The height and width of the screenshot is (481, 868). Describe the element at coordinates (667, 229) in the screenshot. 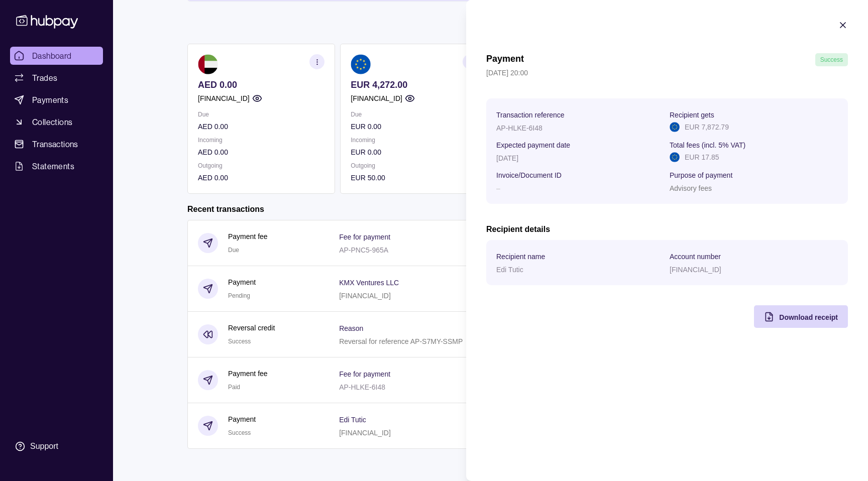

I see `h2: Recipient details` at that location.